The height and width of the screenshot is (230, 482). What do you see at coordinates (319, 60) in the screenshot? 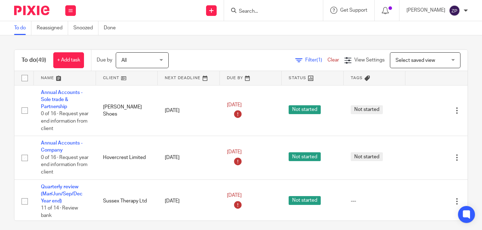
I see `span: (1)` at bounding box center [319, 60].